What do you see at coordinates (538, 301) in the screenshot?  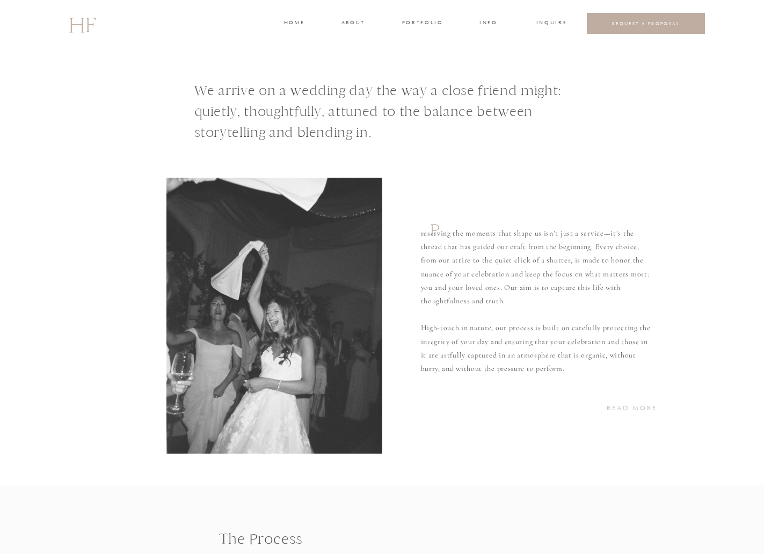 I see `p: reserving the moments that shape us isn’t just a service—it’s the thread that has guided our craf...` at bounding box center [538, 301].